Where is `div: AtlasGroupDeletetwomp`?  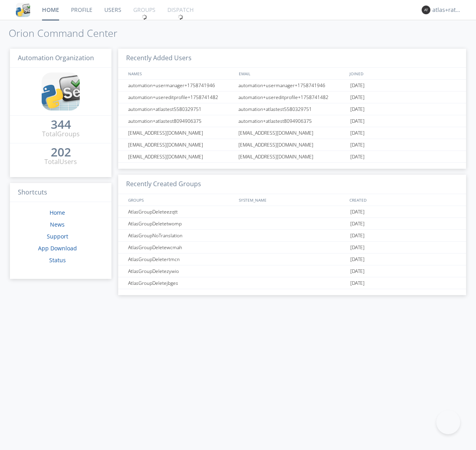 div: AtlasGroupDeletetwomp is located at coordinates (181, 224).